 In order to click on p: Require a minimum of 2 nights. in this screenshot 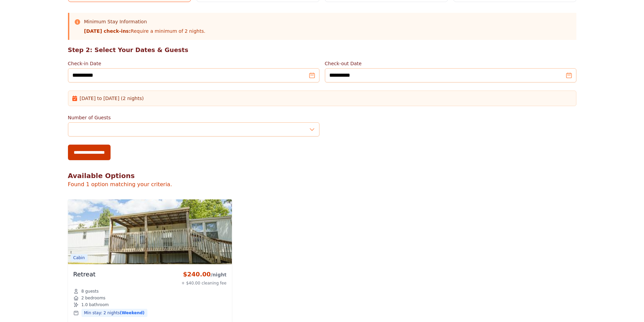, I will do `click(144, 31)`.